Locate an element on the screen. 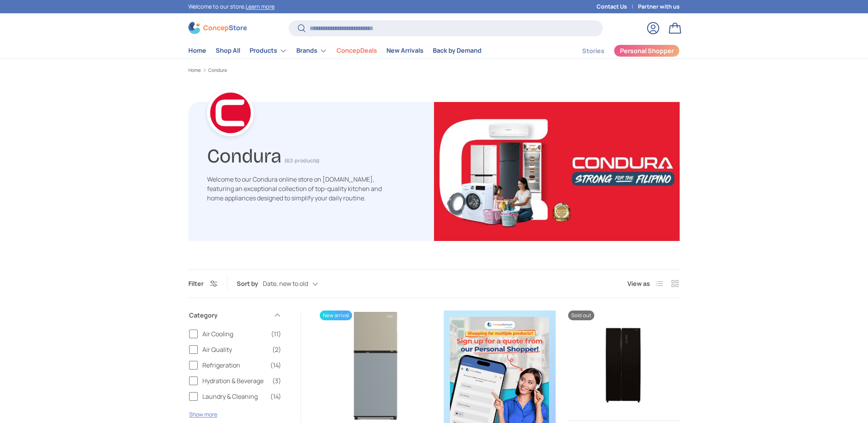 The width and height of the screenshot is (868, 423). span: Air Quality is located at coordinates (235, 350).